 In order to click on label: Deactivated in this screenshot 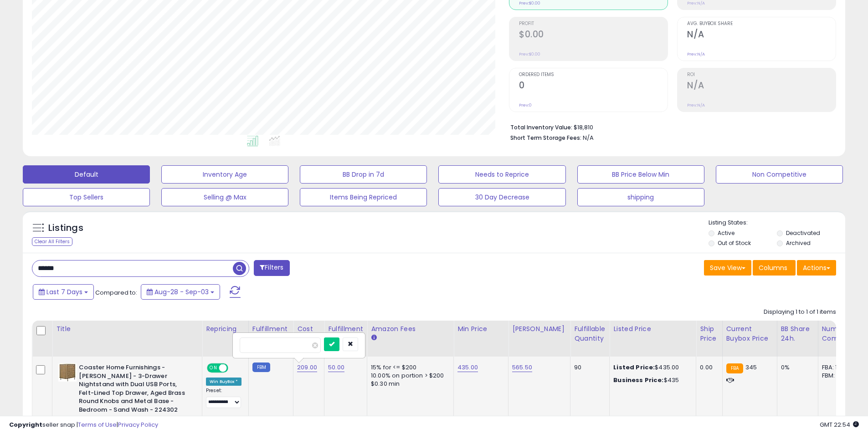, I will do `click(803, 233)`.